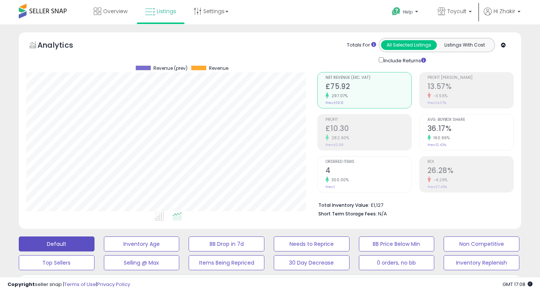  I want to click on b: Short Term Storage Fees:, so click(347, 213).